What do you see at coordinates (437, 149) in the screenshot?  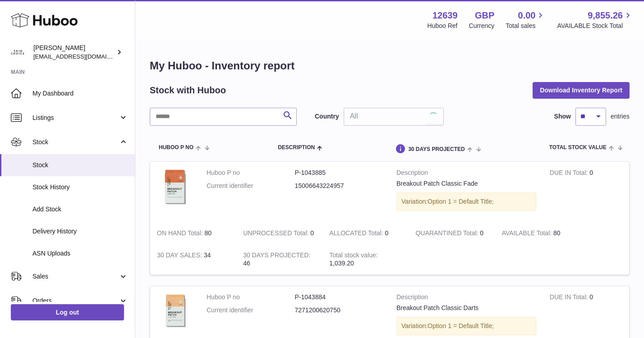 I see `span: 30 DAYS PROJECTED` at bounding box center [437, 149].